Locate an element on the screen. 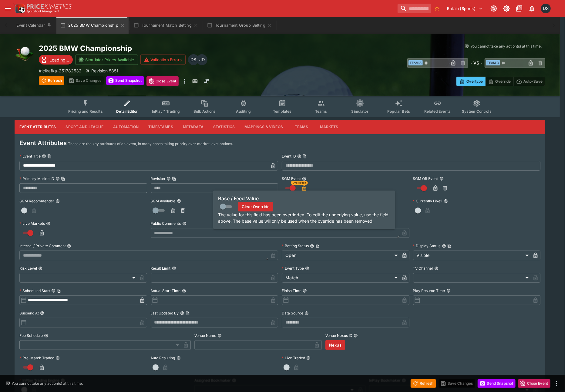  button: Event Calendar is located at coordinates (34, 25).